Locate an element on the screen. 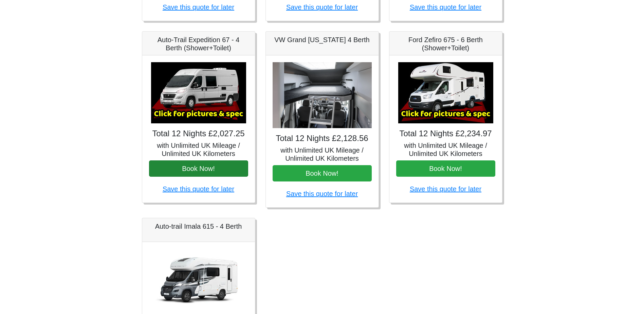  img: Ford Zefiro 675 - 6 Berth (Shower+Toilet) is located at coordinates (445, 93).